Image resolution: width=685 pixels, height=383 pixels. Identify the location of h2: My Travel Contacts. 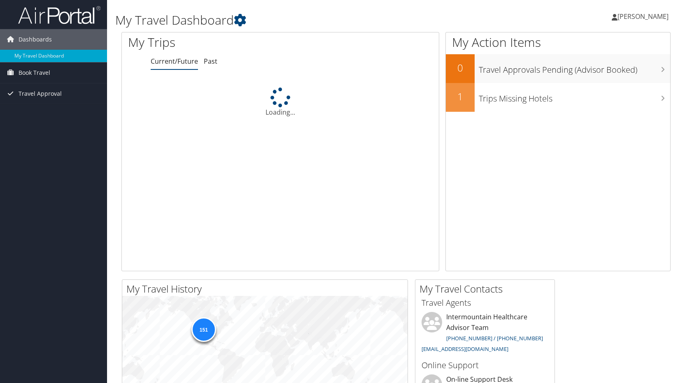
(487, 289).